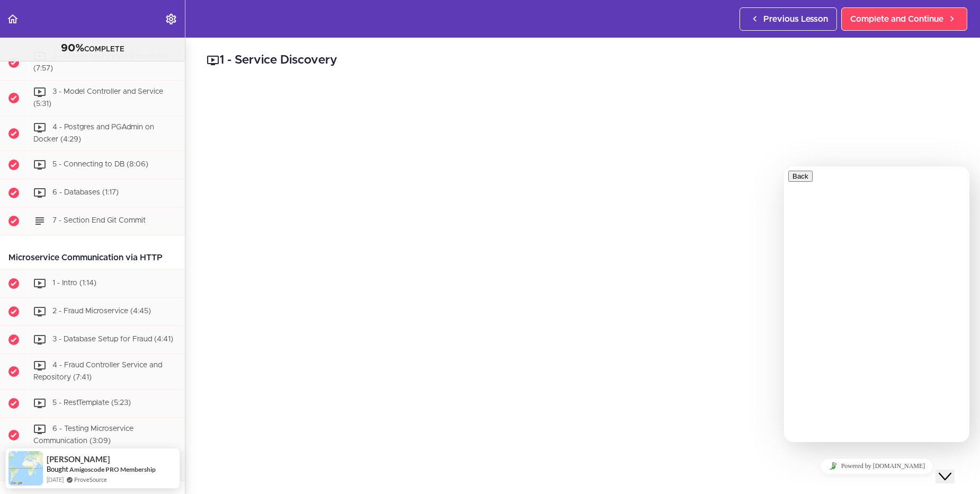 The height and width of the screenshot is (494, 980). What do you see at coordinates (796, 19) in the screenshot?
I see `span: Previous Lesson` at bounding box center [796, 19].